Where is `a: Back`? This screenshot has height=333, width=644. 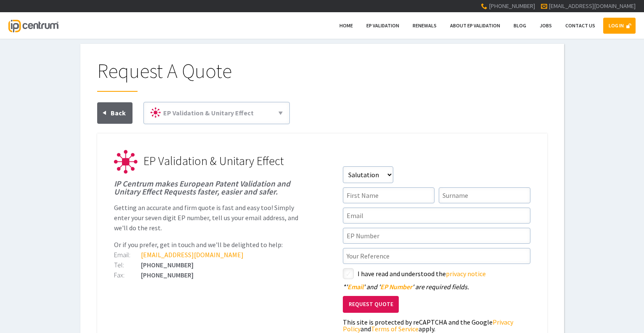 a: Back is located at coordinates (115, 113).